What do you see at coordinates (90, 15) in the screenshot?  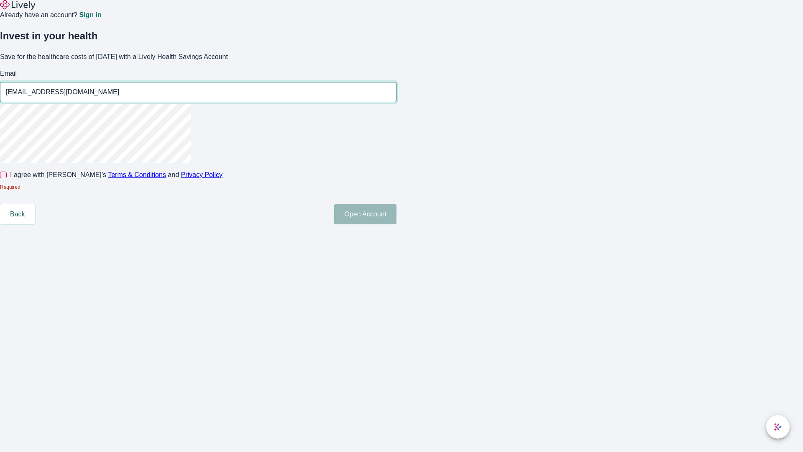 I see `div: Sign in` at bounding box center [90, 15].